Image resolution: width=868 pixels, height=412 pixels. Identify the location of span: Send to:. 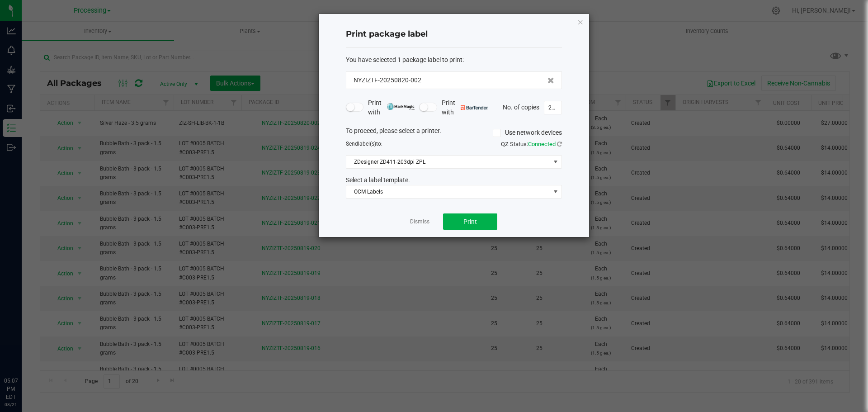
(364, 144).